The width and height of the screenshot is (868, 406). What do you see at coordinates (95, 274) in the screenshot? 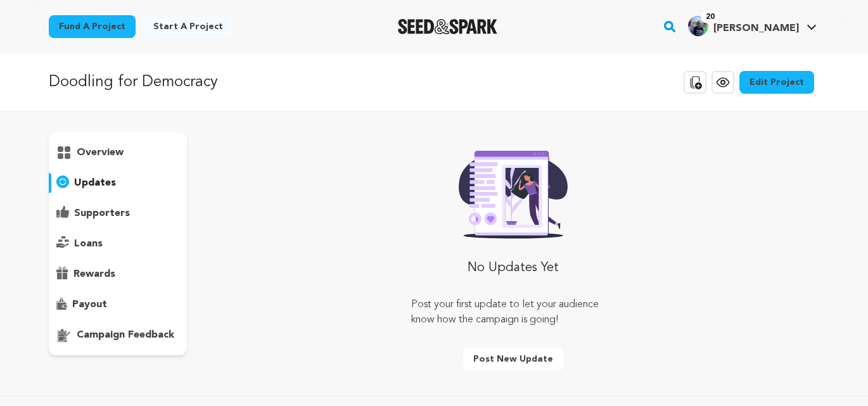
I see `p: rewards` at bounding box center [95, 274].